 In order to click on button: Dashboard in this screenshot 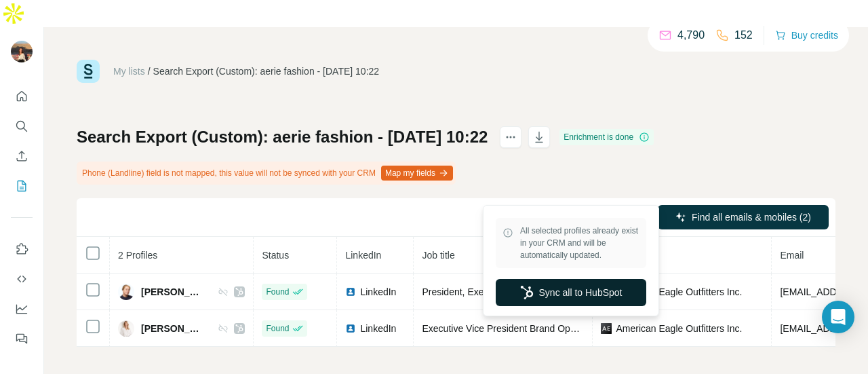, I will do `click(21, 308)`.